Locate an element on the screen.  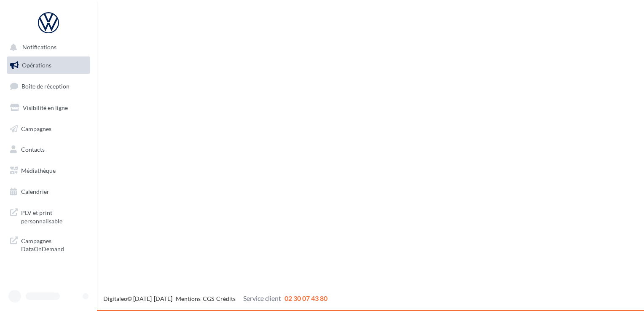
a: Boîte de réception is located at coordinates (48, 86).